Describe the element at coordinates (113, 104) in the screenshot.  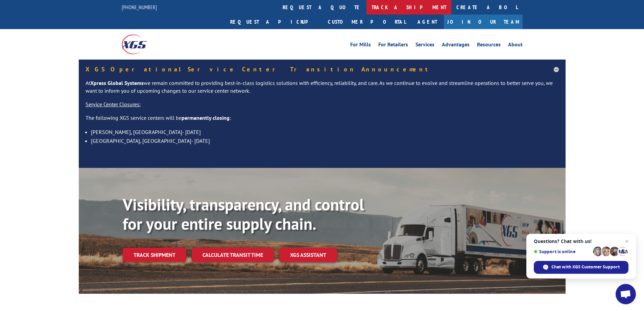
I see `u: Service Center Closures:` at that location.